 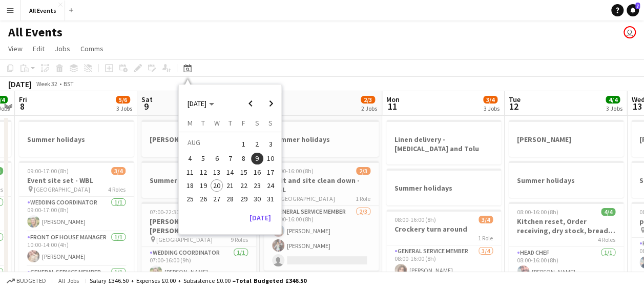 What do you see at coordinates (369, 108) in the screenshot?
I see `div: 2 Jobs` at bounding box center [369, 108].